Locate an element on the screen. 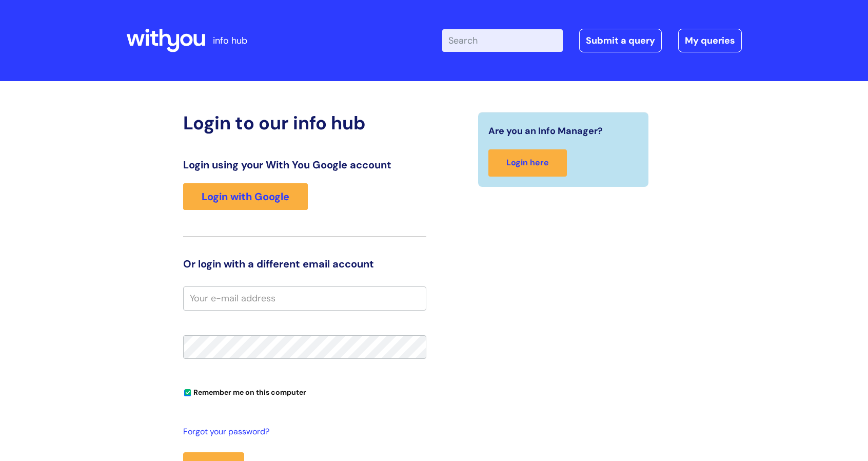 The image size is (868, 461). div: You can uncheck this option if you're logging in from a shared device is located at coordinates (305, 392).